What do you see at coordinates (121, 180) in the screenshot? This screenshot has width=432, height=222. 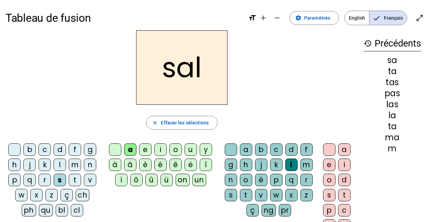 I see `div: ï` at bounding box center [121, 180].